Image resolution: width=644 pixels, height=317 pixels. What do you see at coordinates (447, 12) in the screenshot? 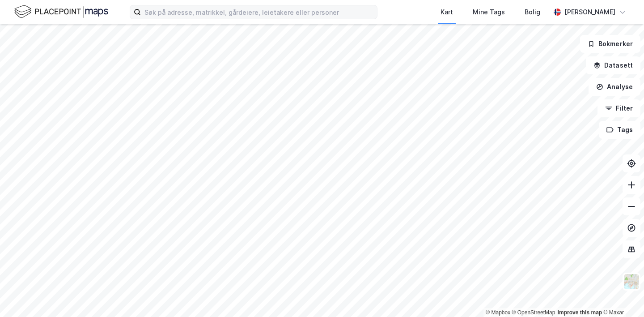
I see `div: Kart` at bounding box center [447, 12].